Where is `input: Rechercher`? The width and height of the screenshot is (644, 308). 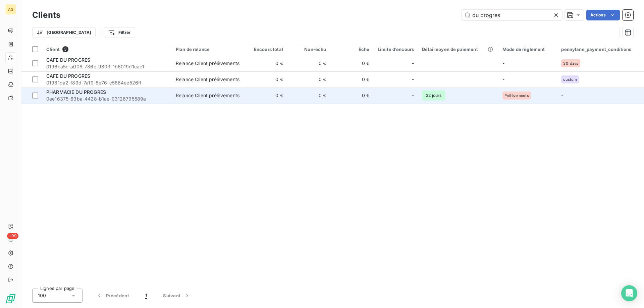 input: Rechercher is located at coordinates (512, 15).